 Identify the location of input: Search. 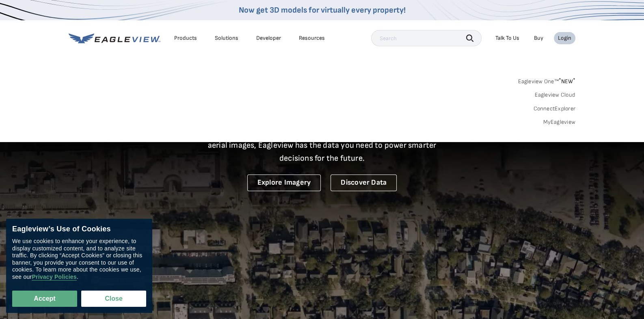
(427, 39).